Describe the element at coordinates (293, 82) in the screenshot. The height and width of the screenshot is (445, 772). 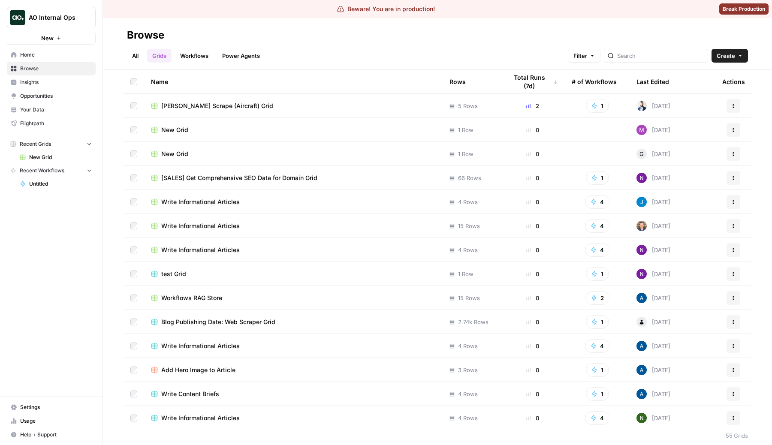
I see `div: Name` at that location.